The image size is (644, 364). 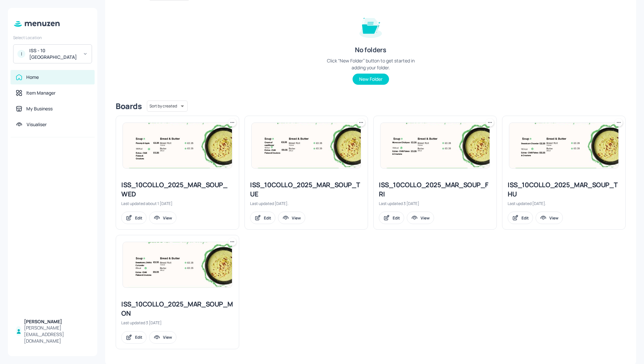 I want to click on div: No folders, so click(x=370, y=50).